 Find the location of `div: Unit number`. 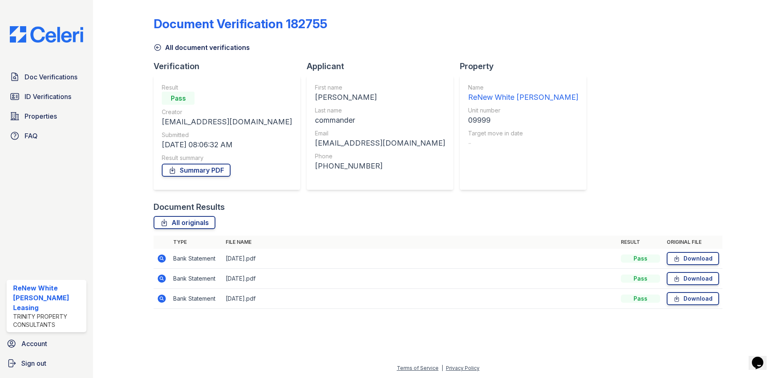

div: Unit number is located at coordinates (523, 111).